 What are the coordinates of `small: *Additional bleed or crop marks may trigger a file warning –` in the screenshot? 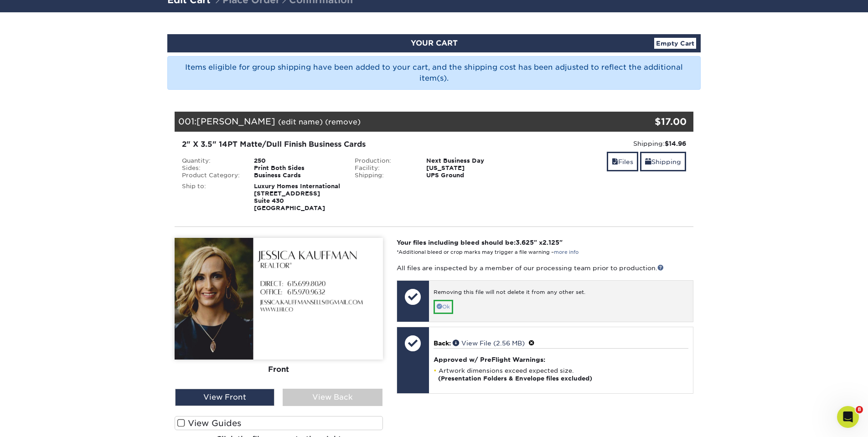 It's located at (487, 252).